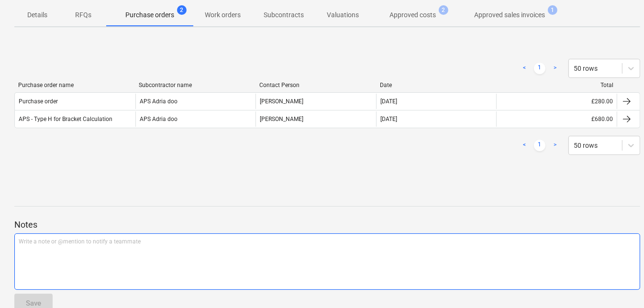 The width and height of the screenshot is (644, 308). I want to click on div: £680.00, so click(556, 119).